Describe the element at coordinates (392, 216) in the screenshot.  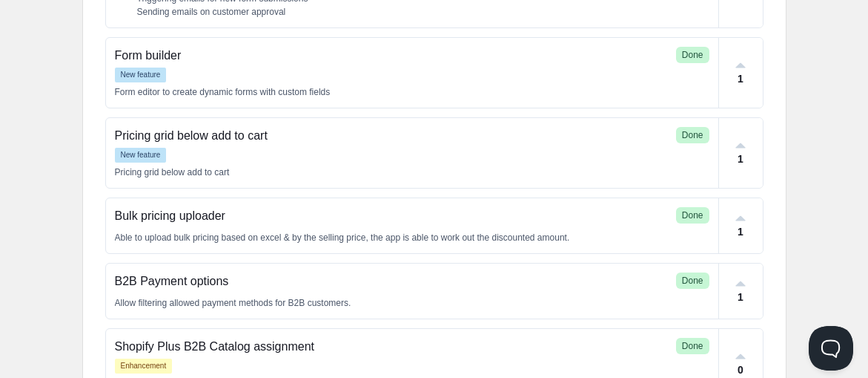
I see `p: Bulk pricing uploader` at that location.